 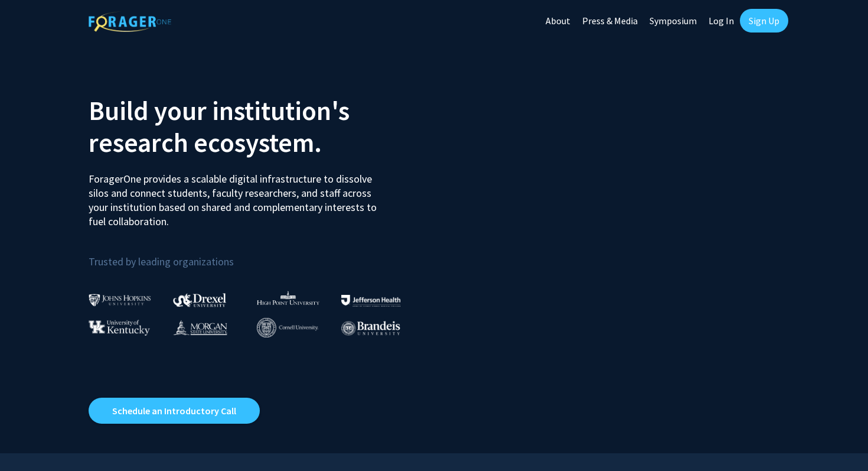 What do you see at coordinates (371, 328) in the screenshot?
I see `img: Brandeis University` at bounding box center [371, 328].